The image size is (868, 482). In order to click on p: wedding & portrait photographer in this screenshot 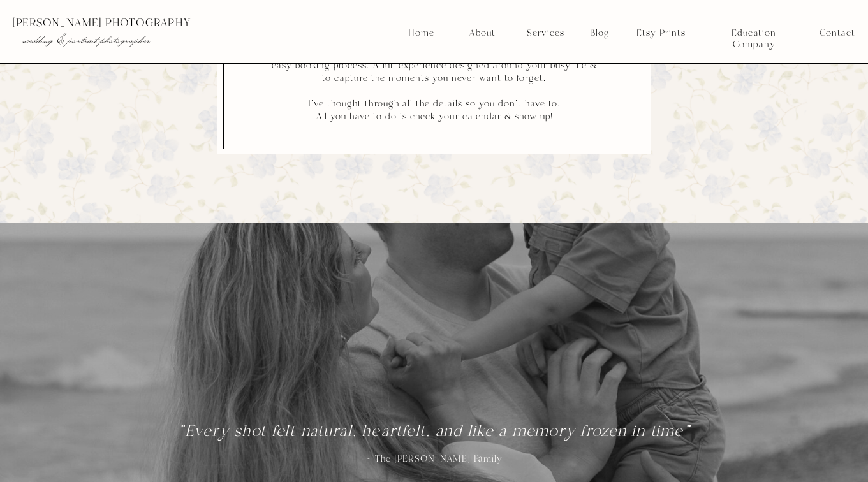, I will do `click(116, 40)`.